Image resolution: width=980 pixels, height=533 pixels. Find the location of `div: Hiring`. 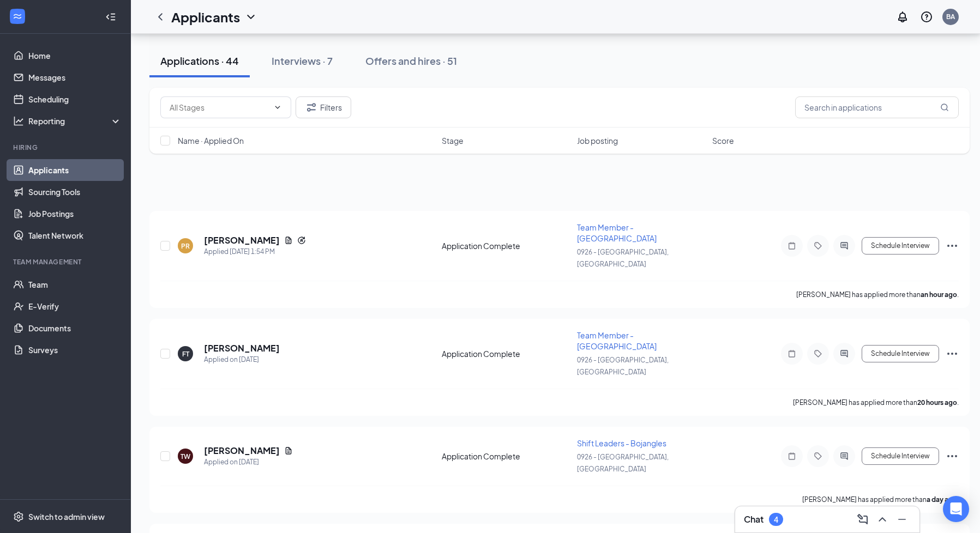

div: Hiring is located at coordinates (66, 147).